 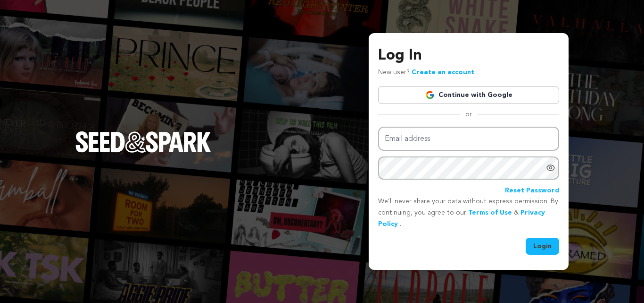 I want to click on p: We’ll never share your data without express permission. By continuing, you agree to our & ., so click(x=469, y=213).